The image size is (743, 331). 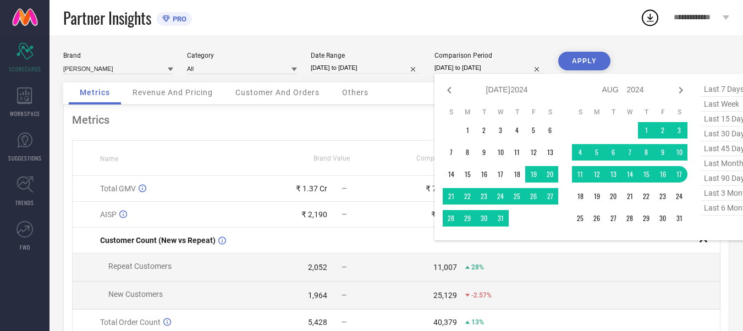 I want to click on td: Fri Aug 16 2024, so click(x=663, y=174).